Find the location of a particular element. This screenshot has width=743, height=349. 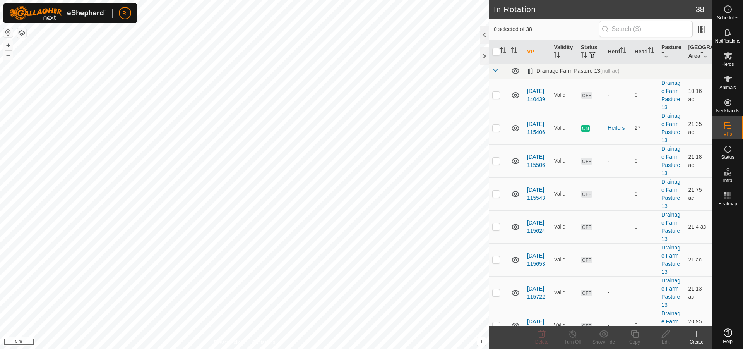

div: Copy is located at coordinates (635, 342).